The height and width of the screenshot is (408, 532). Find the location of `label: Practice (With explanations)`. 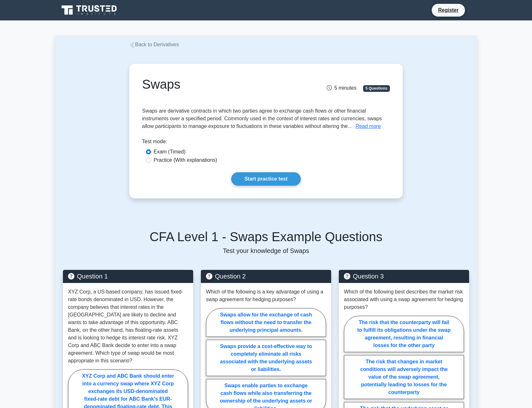

label: Practice (With explanations) is located at coordinates (185, 160).